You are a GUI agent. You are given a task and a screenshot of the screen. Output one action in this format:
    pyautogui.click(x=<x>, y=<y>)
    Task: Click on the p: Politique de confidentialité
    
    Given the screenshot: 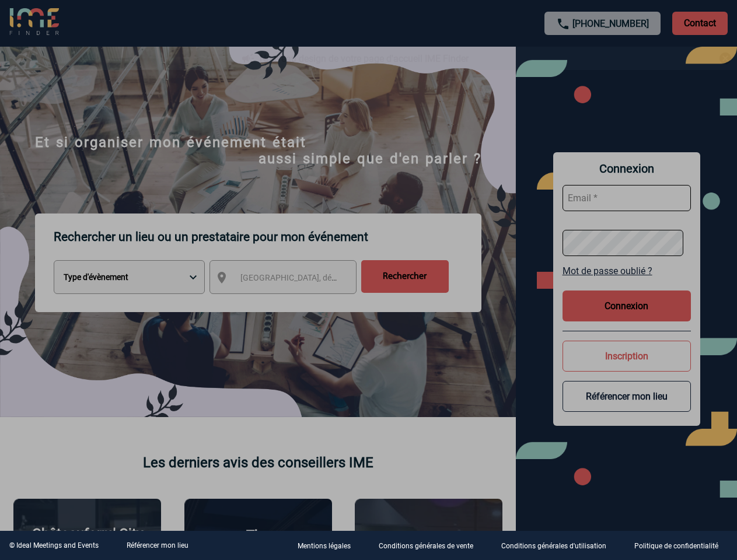 What is the action you would take?
    pyautogui.click(x=676, y=547)
    